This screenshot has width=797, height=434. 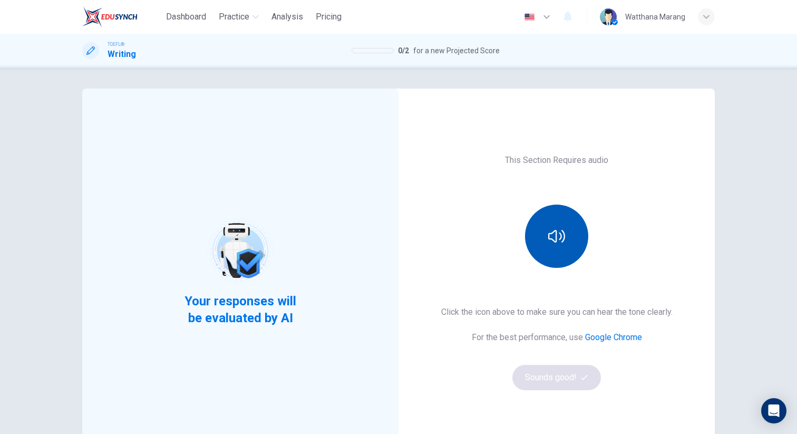 I want to click on button: Analysis, so click(x=287, y=17).